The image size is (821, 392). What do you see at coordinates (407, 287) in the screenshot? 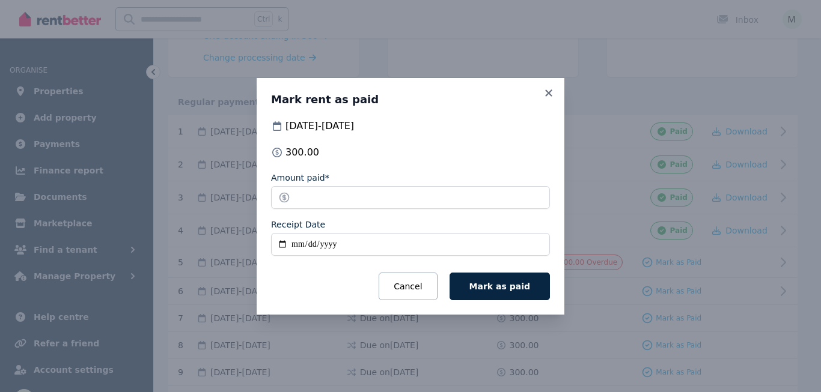
I see `button: Cancel` at bounding box center [407, 287].